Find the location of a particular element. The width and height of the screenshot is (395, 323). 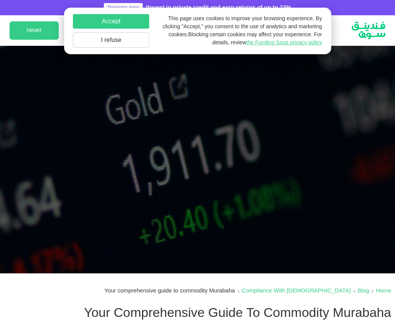

font: never is located at coordinates (34, 30).